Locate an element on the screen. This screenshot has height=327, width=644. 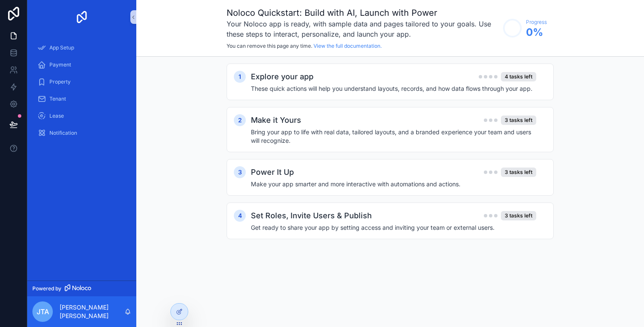
img: App logo is located at coordinates (82, 17).